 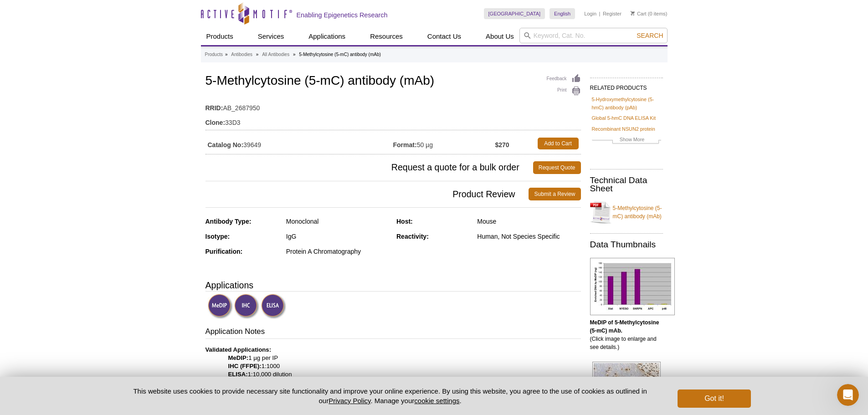 I want to click on div: Human, Not Species Specific, so click(x=528, y=236).